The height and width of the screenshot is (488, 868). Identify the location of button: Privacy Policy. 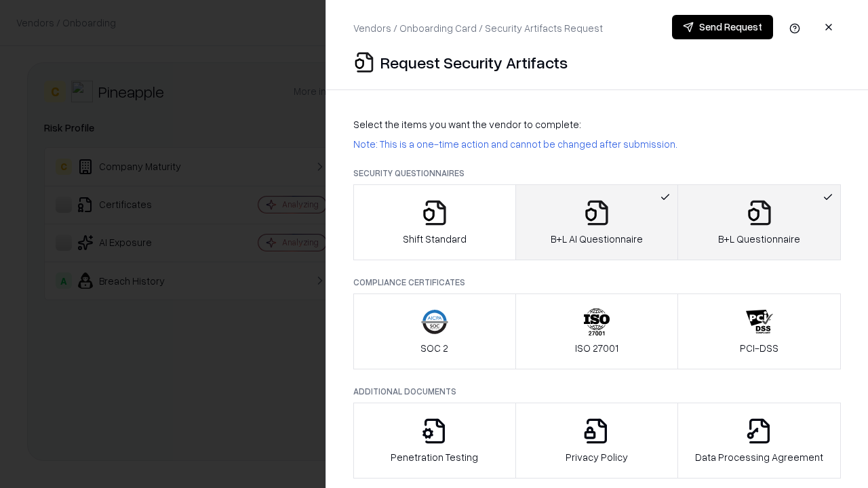
(596, 441).